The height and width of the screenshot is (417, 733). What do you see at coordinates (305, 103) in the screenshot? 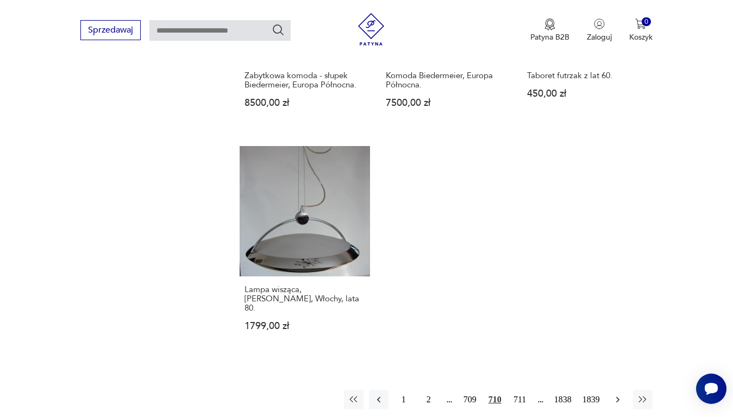
I see `p: 8500,00 zł` at bounding box center [305, 103].